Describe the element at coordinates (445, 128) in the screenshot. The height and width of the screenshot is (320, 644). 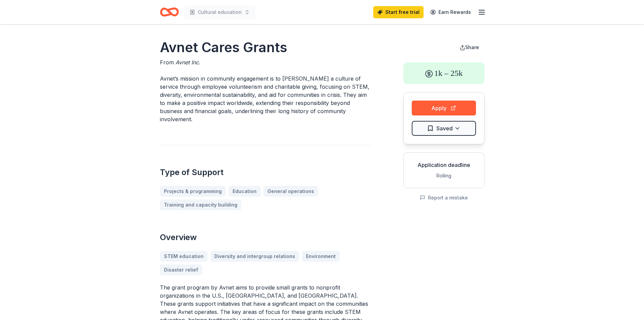
I see `span: Saved` at that location.